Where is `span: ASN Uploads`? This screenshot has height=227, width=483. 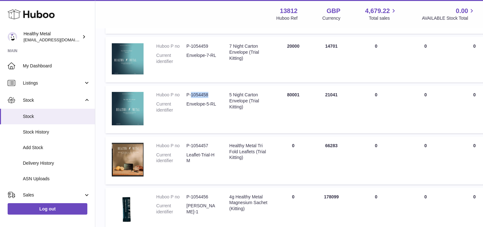 span: ASN Uploads is located at coordinates (56, 178).